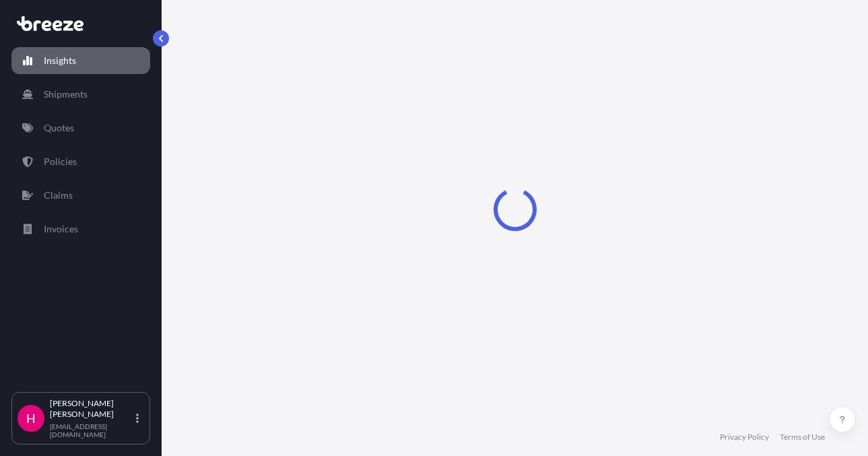  What do you see at coordinates (60, 162) in the screenshot?
I see `p: Policies` at bounding box center [60, 162].